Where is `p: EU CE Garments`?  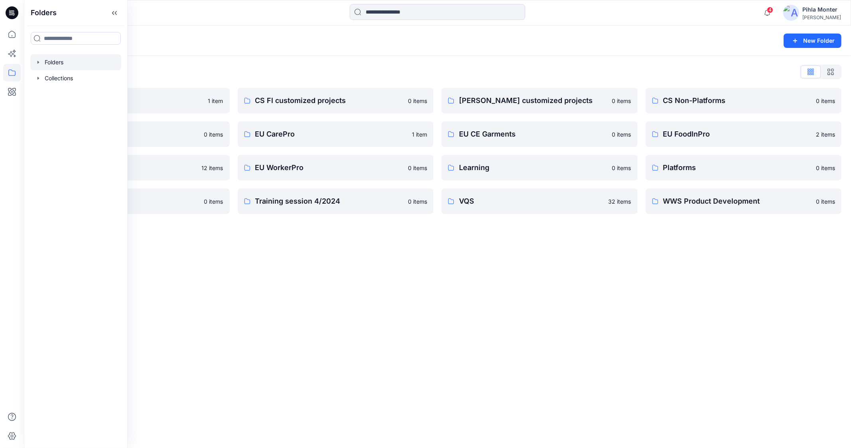
p: EU CE Garments is located at coordinates (533, 134).